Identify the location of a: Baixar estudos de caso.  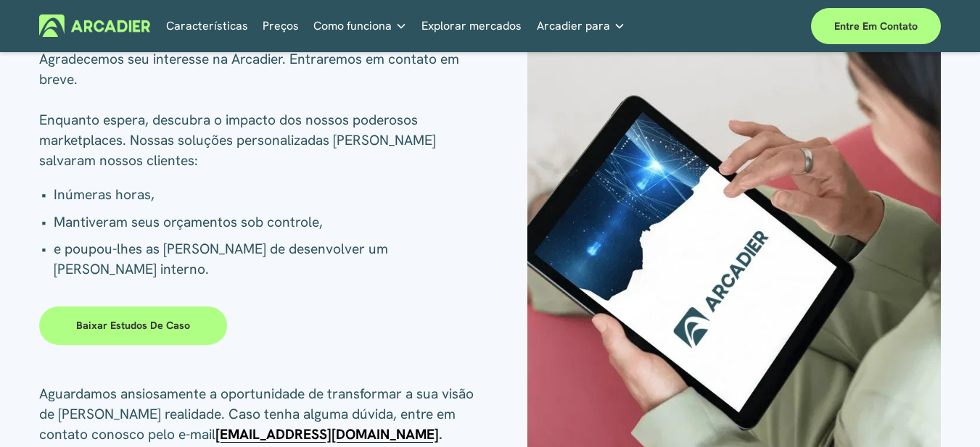
(132, 326).